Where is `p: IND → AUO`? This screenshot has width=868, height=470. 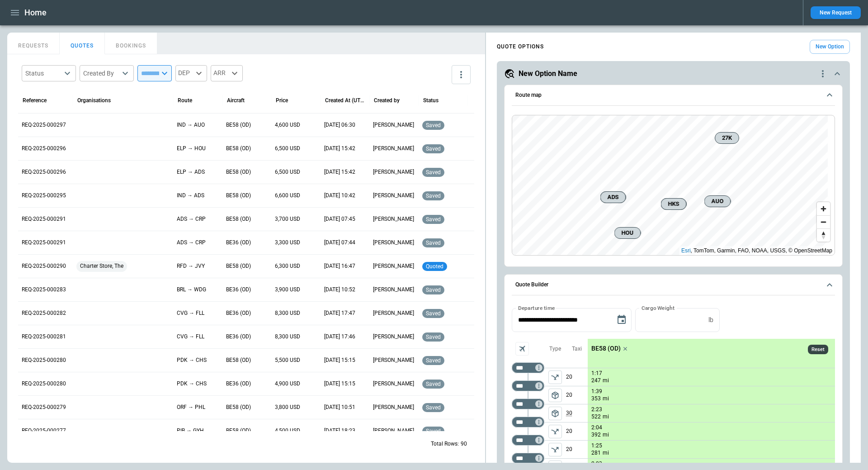
p: IND → AUO is located at coordinates (191, 125).